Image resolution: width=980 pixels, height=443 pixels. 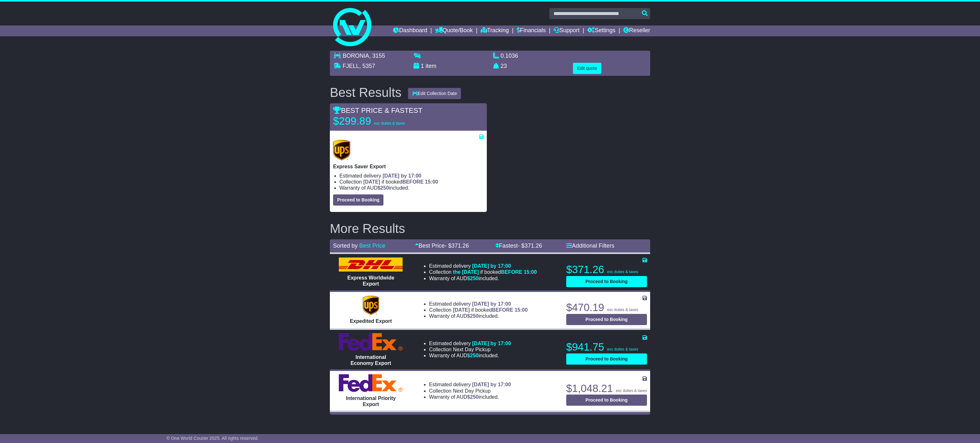 I want to click on h2: More Results, so click(x=490, y=229).